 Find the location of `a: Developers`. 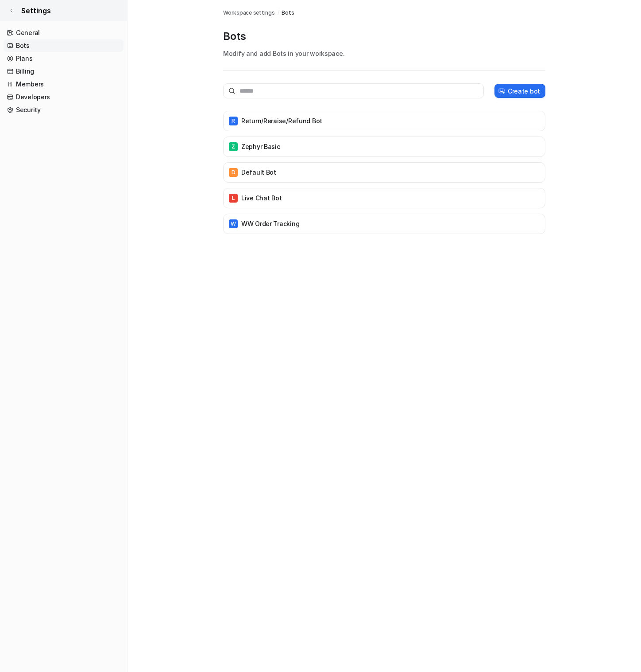

a: Developers is located at coordinates (63, 97).